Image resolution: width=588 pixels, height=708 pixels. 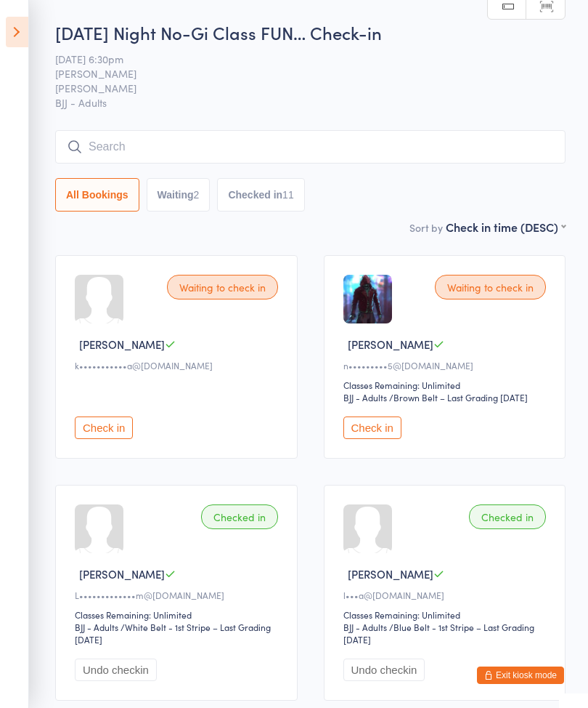 I want to click on div: Check in time (DESC), so click(x=505, y=227).